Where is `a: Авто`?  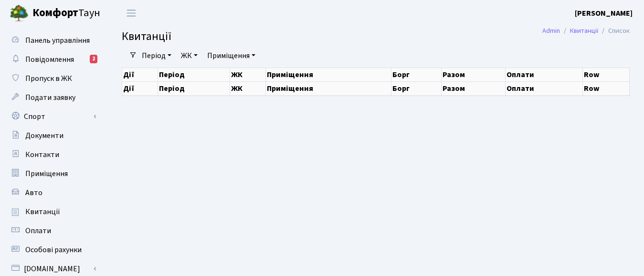
a: Авто is located at coordinates (52, 193).